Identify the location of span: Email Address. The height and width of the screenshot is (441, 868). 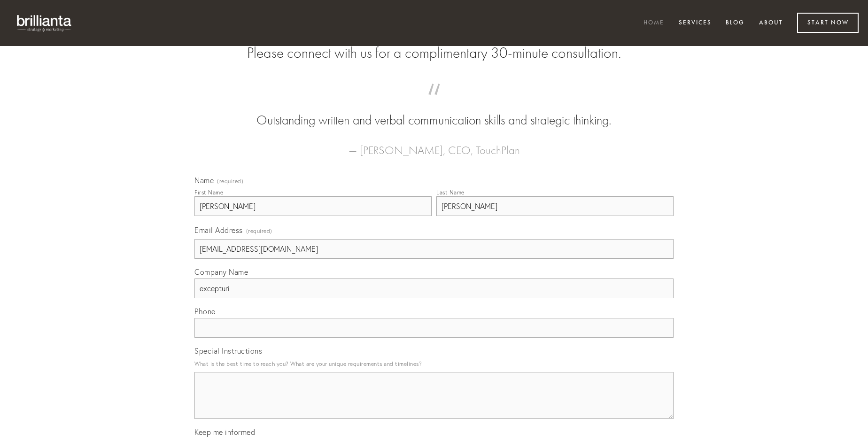
(218, 230).